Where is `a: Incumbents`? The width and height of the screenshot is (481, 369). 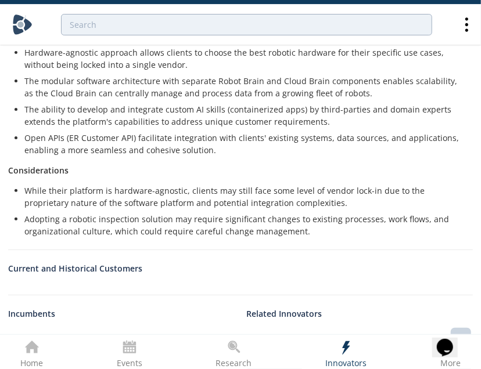
a: Incumbents is located at coordinates (31, 314).